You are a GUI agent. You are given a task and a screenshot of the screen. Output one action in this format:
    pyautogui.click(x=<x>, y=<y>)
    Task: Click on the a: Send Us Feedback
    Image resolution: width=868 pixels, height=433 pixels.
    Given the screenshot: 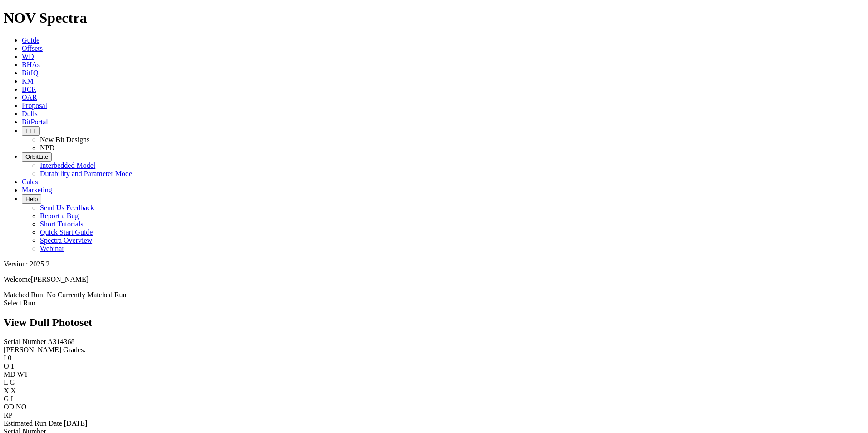 What is the action you would take?
    pyautogui.click(x=67, y=208)
    